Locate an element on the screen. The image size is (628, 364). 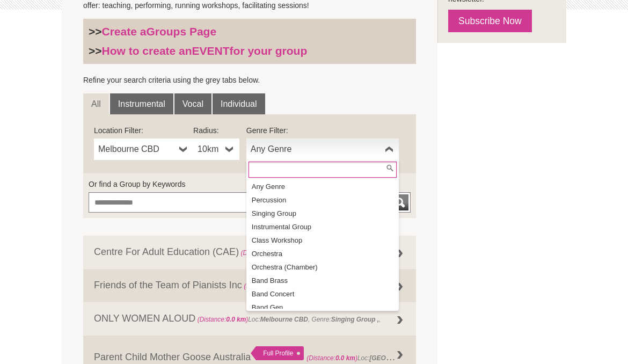
span: Melbourne CBD is located at coordinates (137, 149).